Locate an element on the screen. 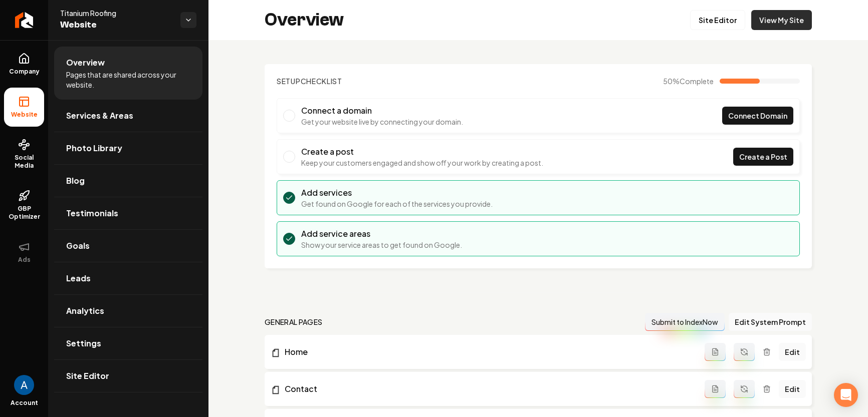 The image size is (868, 417). span: Company is located at coordinates (24, 72).